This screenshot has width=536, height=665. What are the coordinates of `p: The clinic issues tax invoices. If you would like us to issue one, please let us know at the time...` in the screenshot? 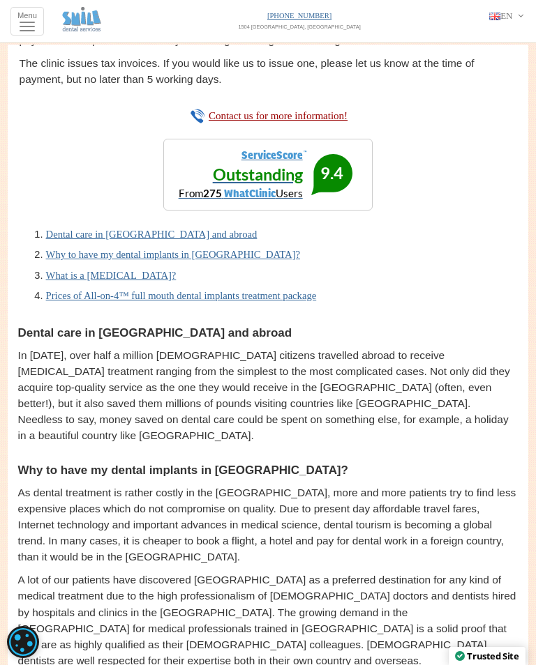 It's located at (268, 71).